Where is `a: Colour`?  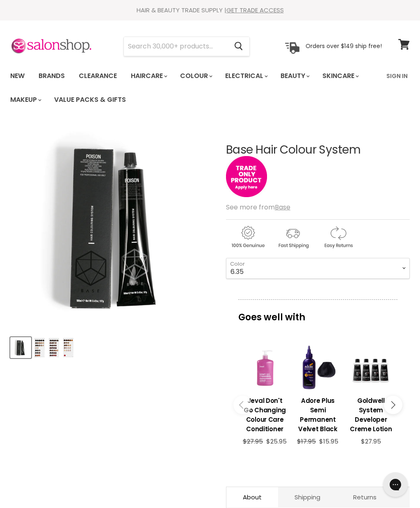 a: Colour is located at coordinates (196, 76).